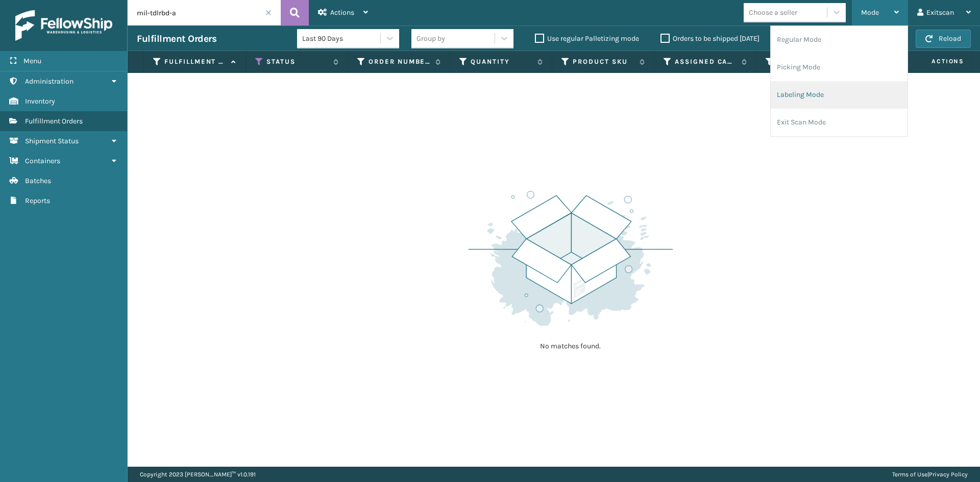  I want to click on li: Regular Mode, so click(839, 40).